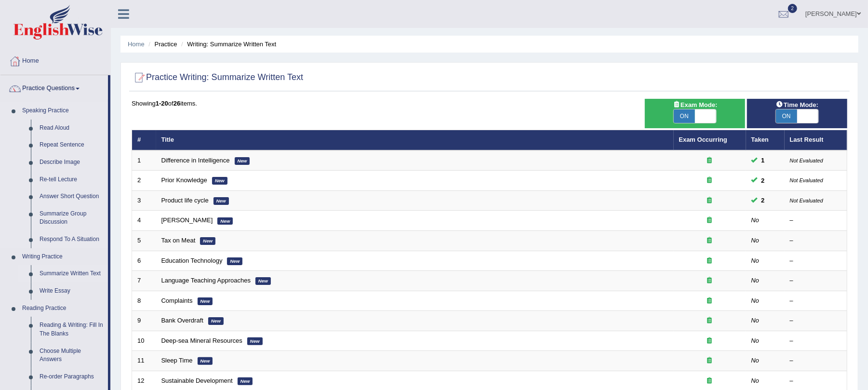 Image resolution: width=868 pixels, height=390 pixels. Describe the element at coordinates (71, 355) in the screenshot. I see `a: Choose Multiple Answers` at that location.